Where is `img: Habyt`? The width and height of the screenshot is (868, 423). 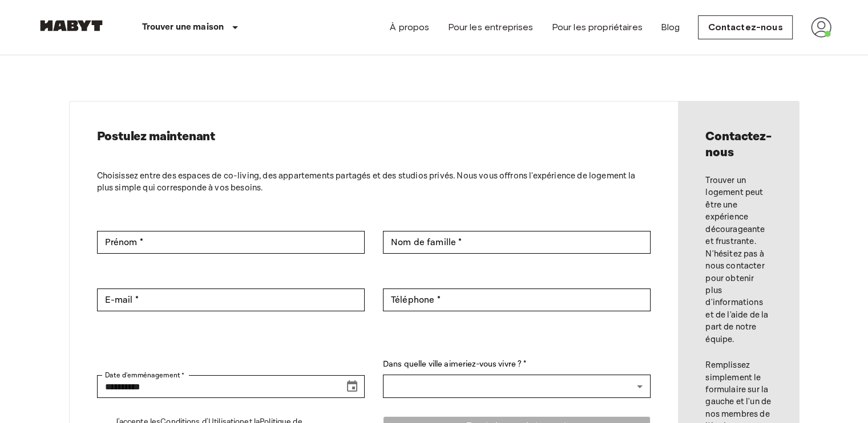
img: Habyt is located at coordinates (72, 25).